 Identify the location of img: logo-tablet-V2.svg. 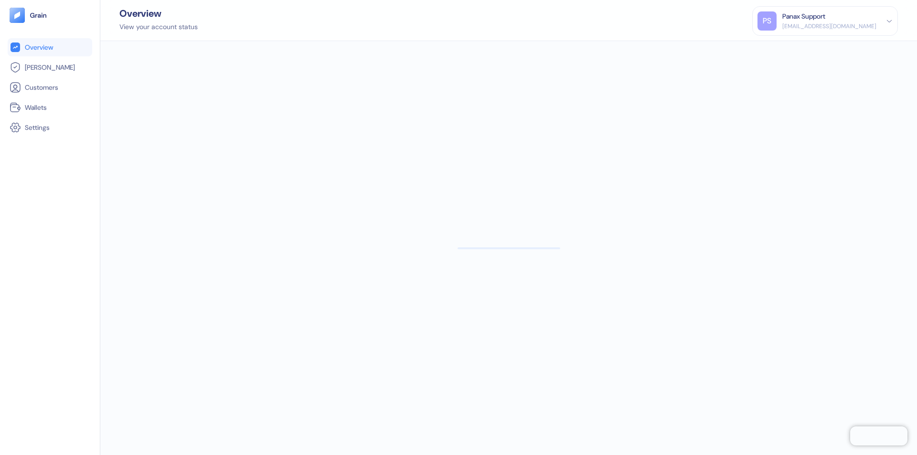
(17, 15).